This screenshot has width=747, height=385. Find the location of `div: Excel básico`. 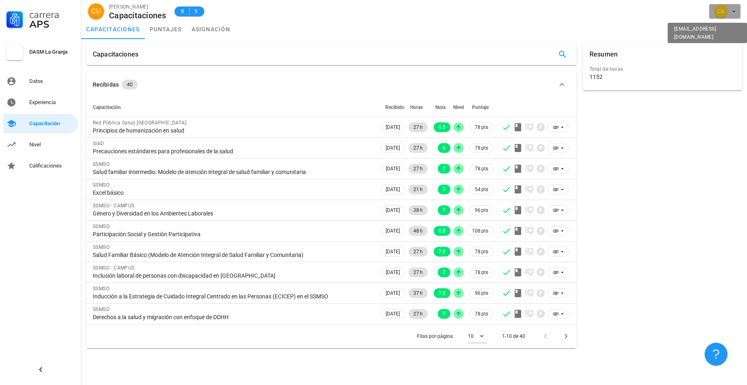

div: Excel básico is located at coordinates (232, 193).